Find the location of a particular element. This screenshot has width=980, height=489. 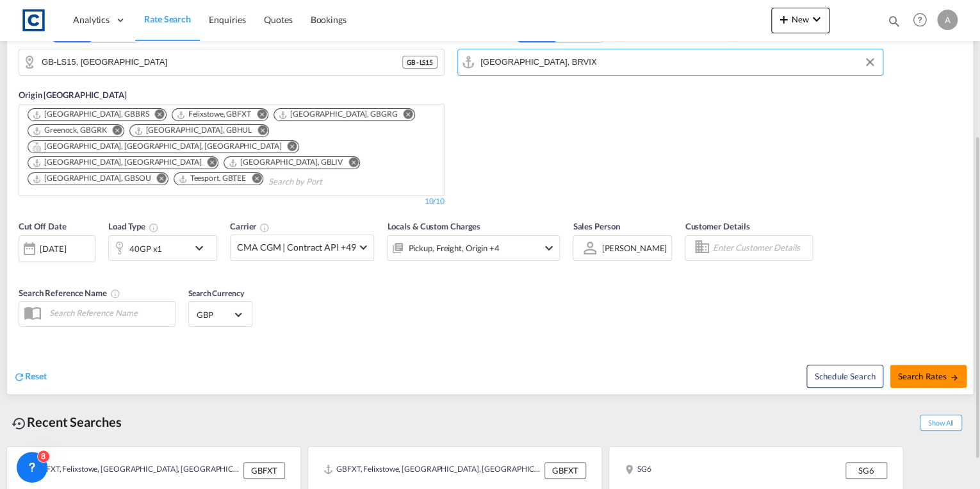

span: CMA CGM | Contract API +49 is located at coordinates (296, 248).